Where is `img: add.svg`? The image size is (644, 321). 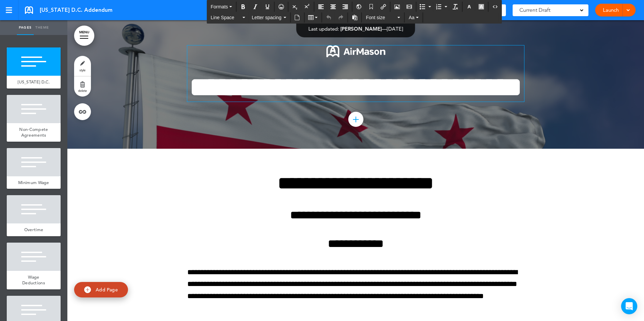 img: add.svg is located at coordinates (88, 290).